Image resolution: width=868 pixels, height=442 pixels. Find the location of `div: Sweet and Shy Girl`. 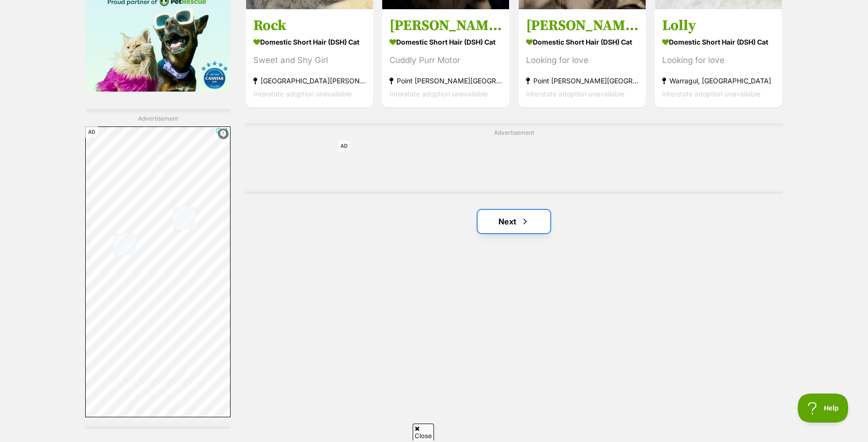

div: Sweet and Shy Girl is located at coordinates (310, 60).